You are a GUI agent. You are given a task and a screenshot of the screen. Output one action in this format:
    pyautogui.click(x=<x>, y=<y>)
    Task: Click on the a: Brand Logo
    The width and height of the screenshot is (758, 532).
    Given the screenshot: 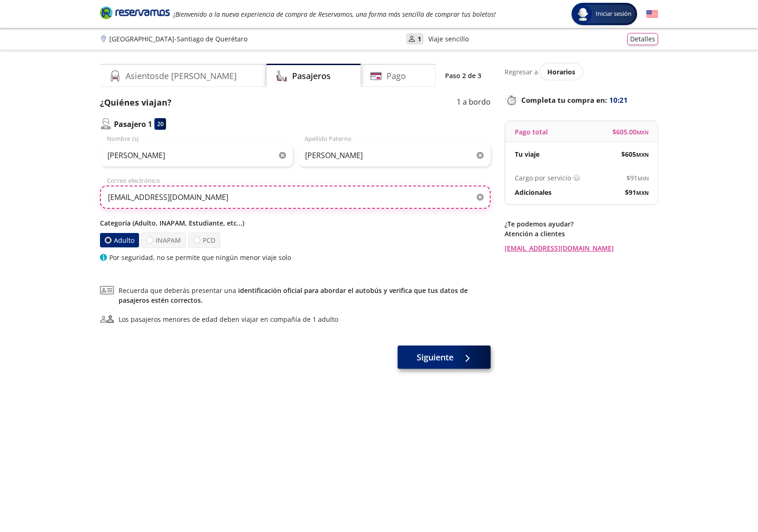 What is the action you would take?
    pyautogui.click(x=135, y=14)
    